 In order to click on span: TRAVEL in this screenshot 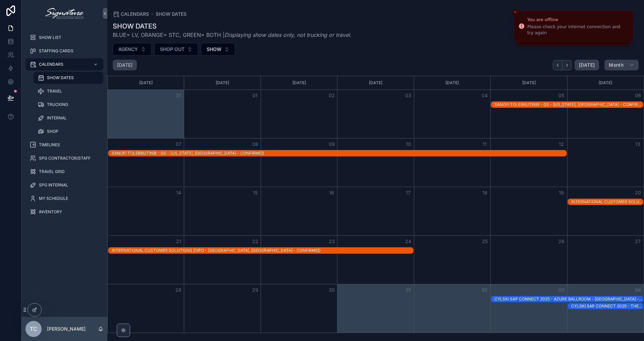, I will do `click(54, 91)`.